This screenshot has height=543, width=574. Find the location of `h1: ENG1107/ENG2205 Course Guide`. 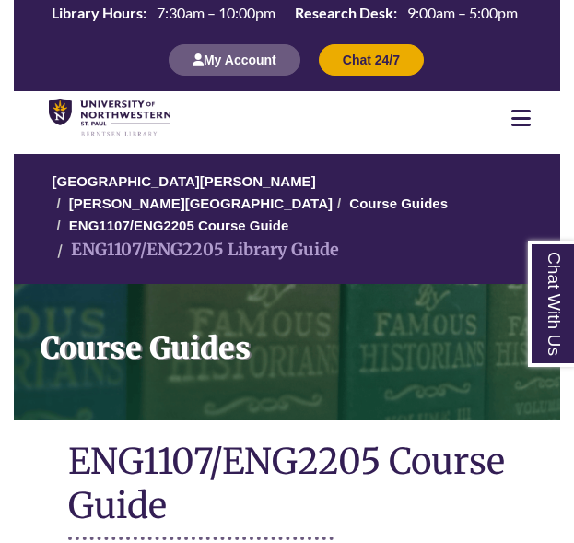

h1: ENG1107/ENG2205 Course Guide is located at coordinates (287, 485).